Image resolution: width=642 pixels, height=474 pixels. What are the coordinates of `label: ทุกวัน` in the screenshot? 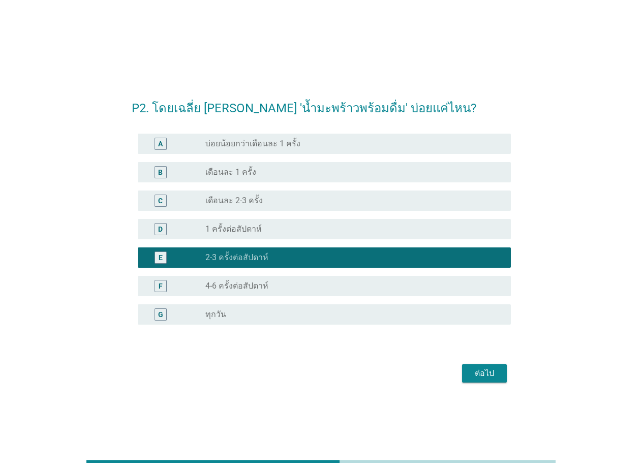 It's located at (215, 315).